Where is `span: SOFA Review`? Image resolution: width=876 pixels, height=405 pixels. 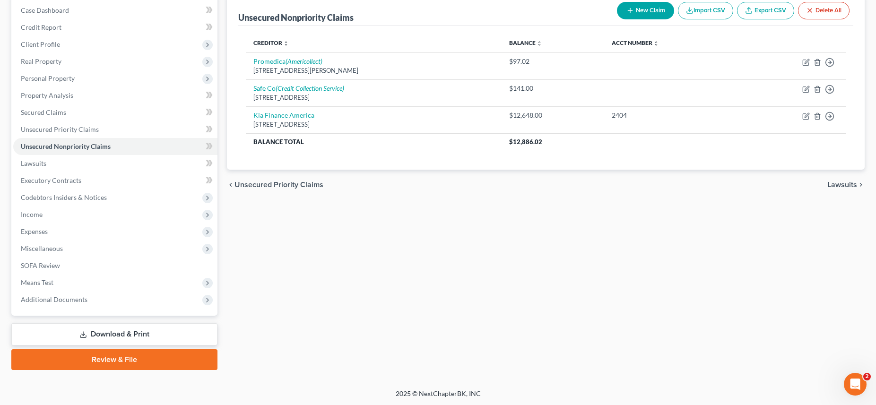
span: SOFA Review is located at coordinates (40, 265).